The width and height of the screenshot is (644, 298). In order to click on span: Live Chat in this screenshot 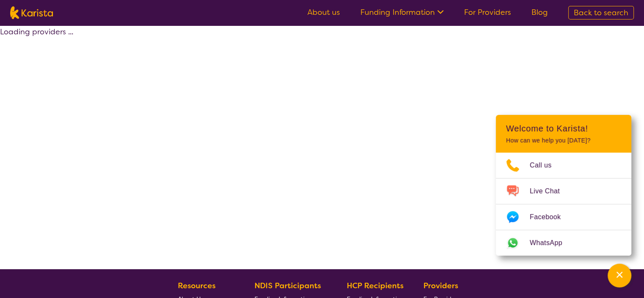, I will do `click(550, 191)`.